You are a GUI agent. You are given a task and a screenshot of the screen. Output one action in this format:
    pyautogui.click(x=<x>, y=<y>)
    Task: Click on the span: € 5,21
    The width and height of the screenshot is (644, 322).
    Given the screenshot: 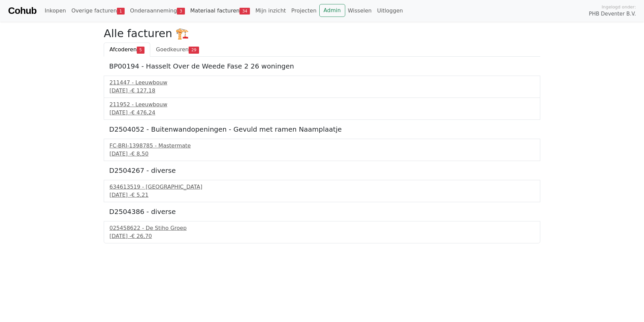 What is the action you would take?
    pyautogui.click(x=140, y=195)
    